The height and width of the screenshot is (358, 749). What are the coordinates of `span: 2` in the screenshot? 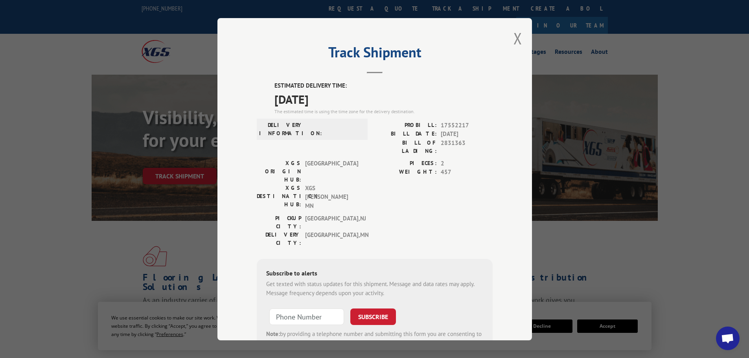 It's located at (467, 163).